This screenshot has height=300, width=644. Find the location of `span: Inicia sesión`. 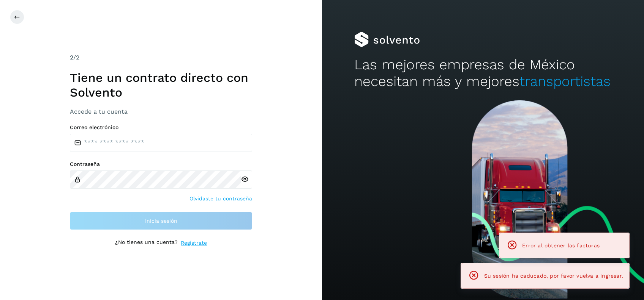

span: Inicia sesión is located at coordinates (161, 221).